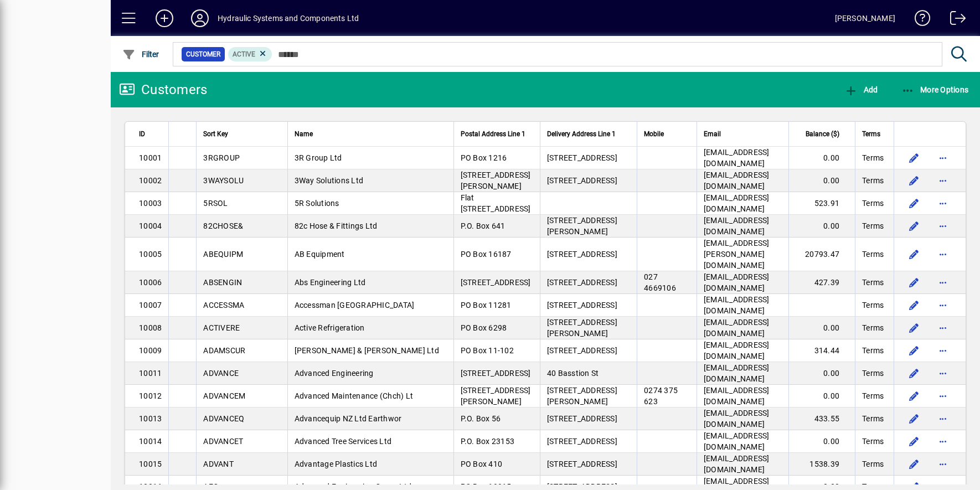 The image size is (980, 490). What do you see at coordinates (354, 396) in the screenshot?
I see `span: Advanced Maintenance (Chch) Lt` at bounding box center [354, 396].